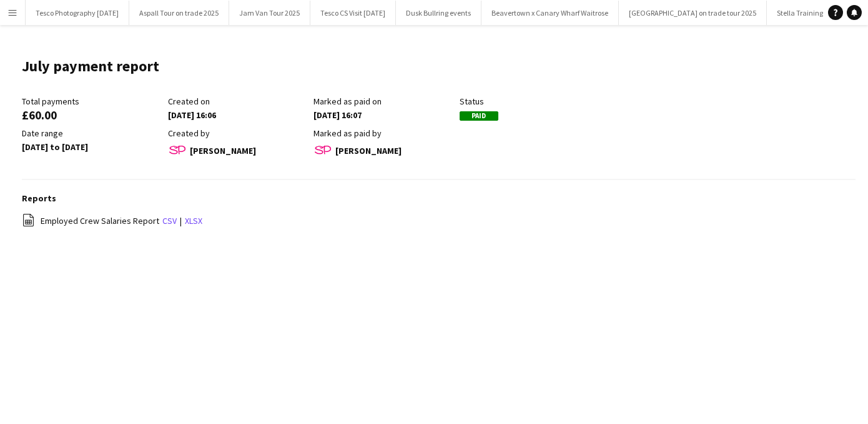 The image size is (868, 424). Describe the element at coordinates (100, 221) in the screenshot. I see `span: Employed Crew Salaries Report` at that location.